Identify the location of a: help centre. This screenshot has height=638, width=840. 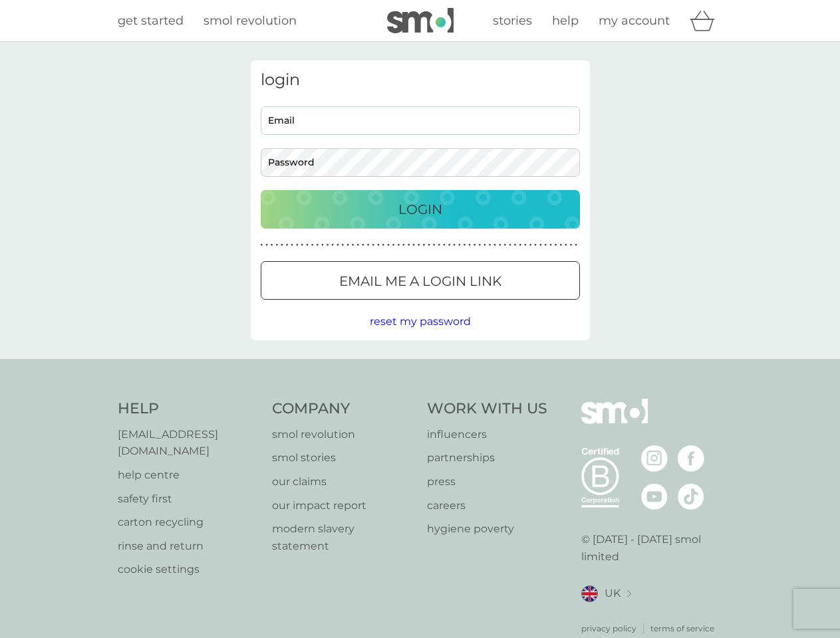
(188, 475).